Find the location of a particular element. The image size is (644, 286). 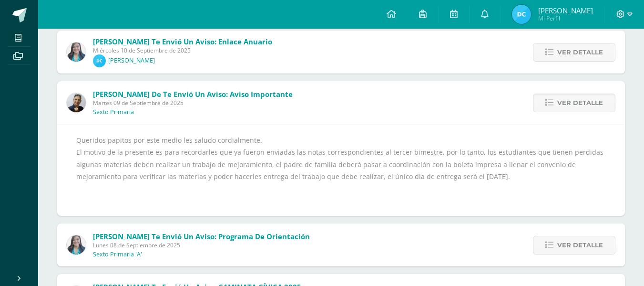

p: Sexto Primaria is located at coordinates (114, 112).